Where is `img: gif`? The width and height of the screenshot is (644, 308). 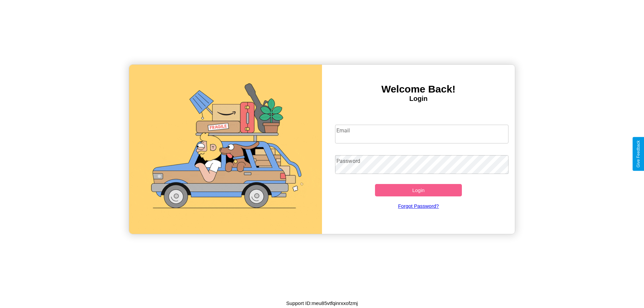 img: gif is located at coordinates (225, 149).